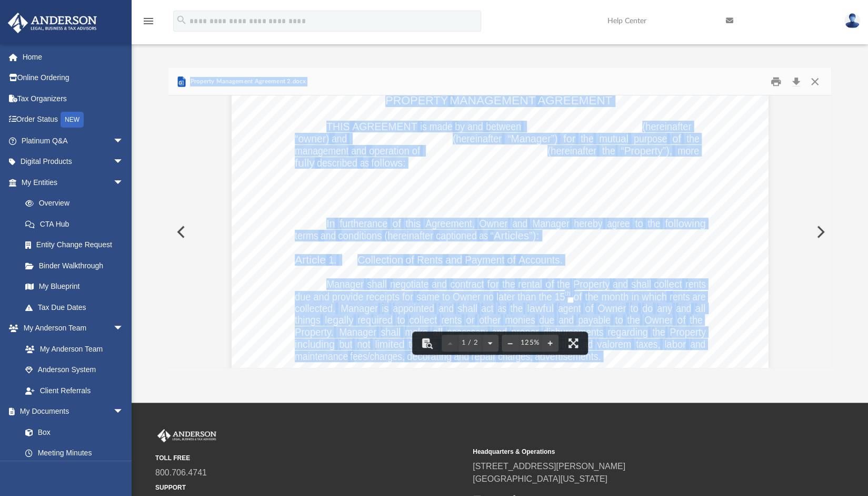 The height and width of the screenshot is (496, 868). Describe the element at coordinates (310, 260) in the screenshot. I see `span: Article` at that location.